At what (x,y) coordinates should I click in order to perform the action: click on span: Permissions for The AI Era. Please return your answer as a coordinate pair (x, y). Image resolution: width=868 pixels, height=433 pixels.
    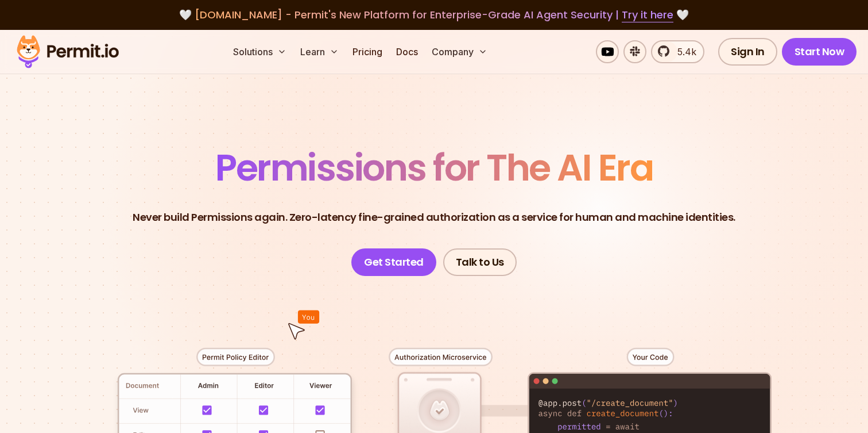
    Looking at the image, I should click on (434, 167).